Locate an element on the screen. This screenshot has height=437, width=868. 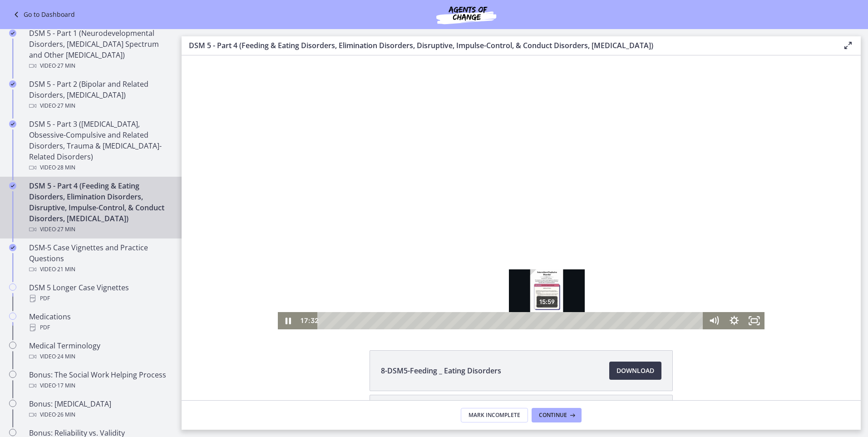
button: Continue is located at coordinates (557, 415).